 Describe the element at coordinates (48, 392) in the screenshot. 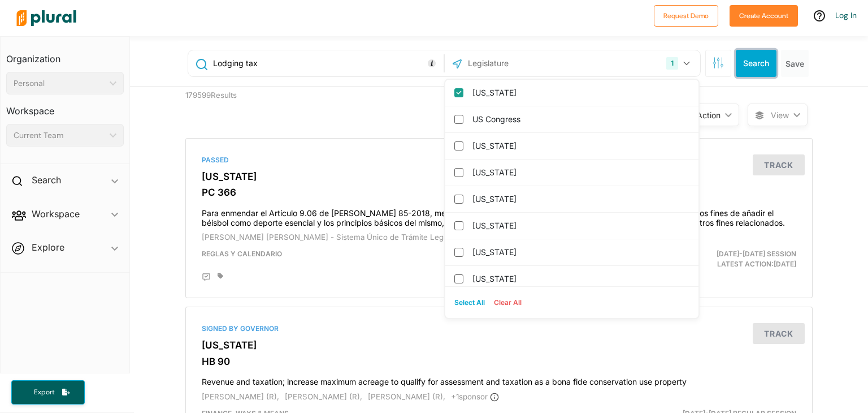

I see `button: Export` at that location.